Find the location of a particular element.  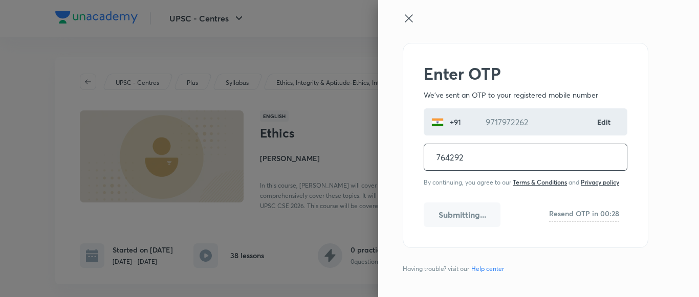

h6: Edit is located at coordinates (605, 122).